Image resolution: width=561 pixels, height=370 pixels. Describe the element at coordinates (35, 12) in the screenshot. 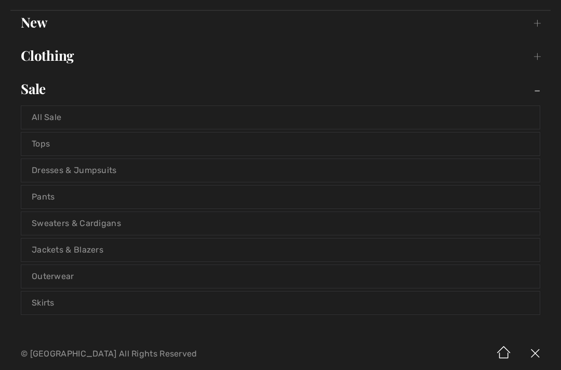

I see `span: Chat` at that location.